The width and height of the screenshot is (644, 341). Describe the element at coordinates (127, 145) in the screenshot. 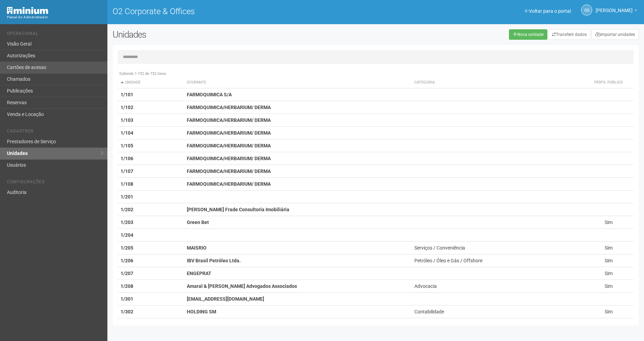

I see `strong: 1/105` at that location.